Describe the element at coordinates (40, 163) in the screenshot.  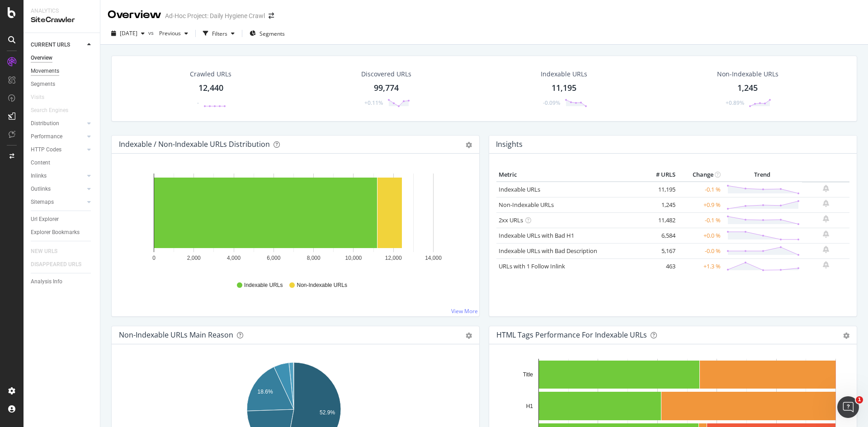
I see `div: Content` at that location.